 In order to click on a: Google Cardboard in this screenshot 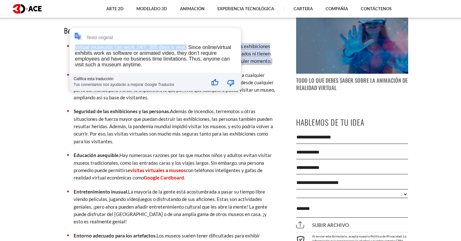, I will do `click(164, 177)`.